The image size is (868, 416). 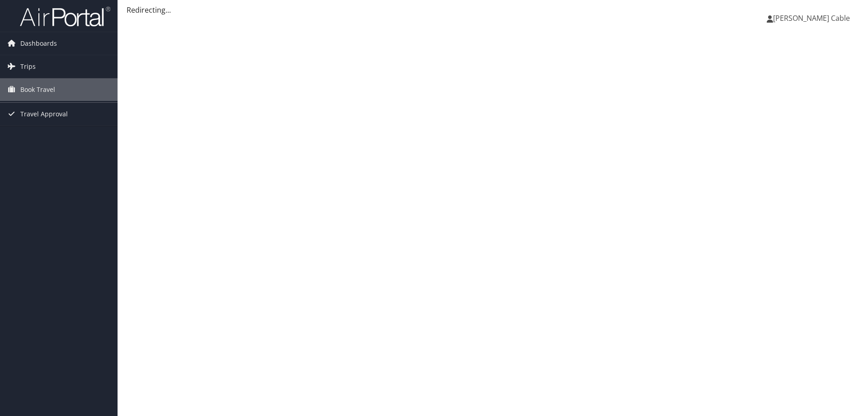 What do you see at coordinates (44, 114) in the screenshot?
I see `span: Travel Approval` at bounding box center [44, 114].